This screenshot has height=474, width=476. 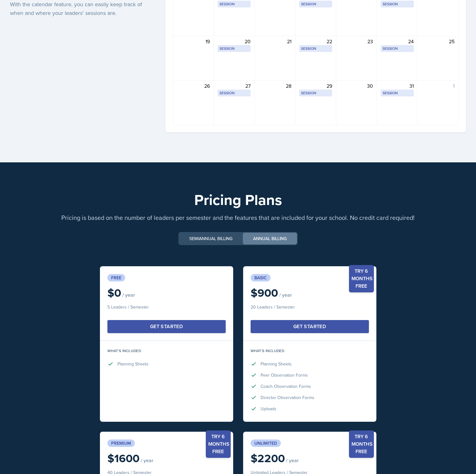 I want to click on span: Free, so click(x=116, y=278).